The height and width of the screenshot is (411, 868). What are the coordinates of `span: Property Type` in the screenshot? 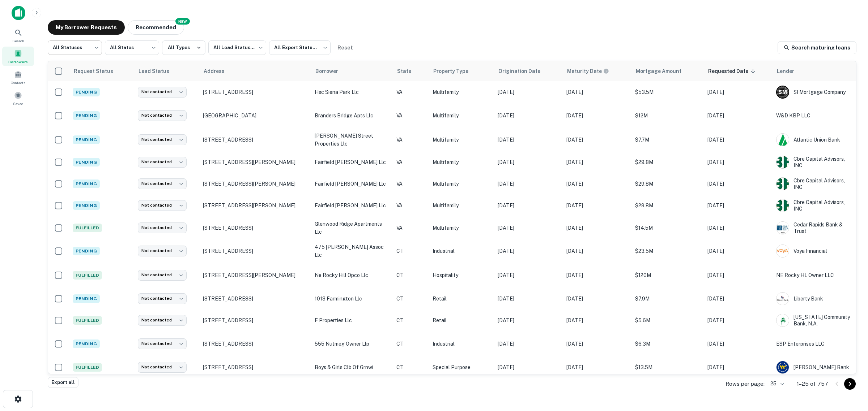 It's located at (455, 71).